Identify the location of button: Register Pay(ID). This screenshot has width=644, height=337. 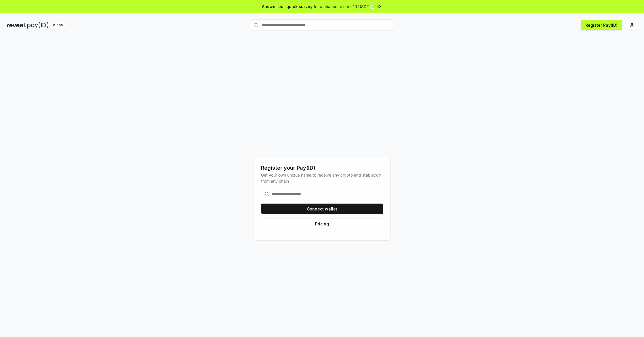
(602, 25).